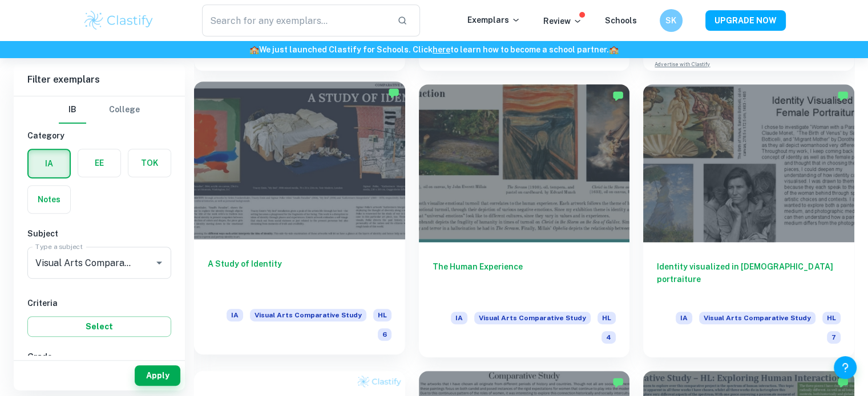 The height and width of the screenshot is (396, 868). I want to click on h6: Filter exemplars, so click(100, 80).